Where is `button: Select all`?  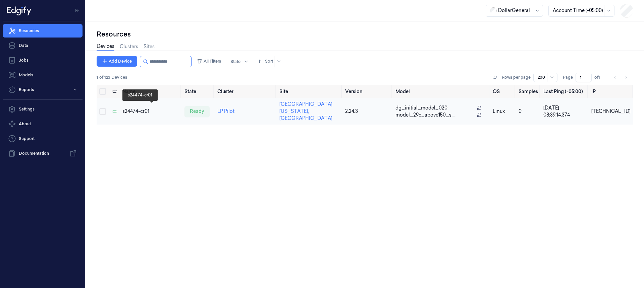 button: Select all is located at coordinates (103, 91).